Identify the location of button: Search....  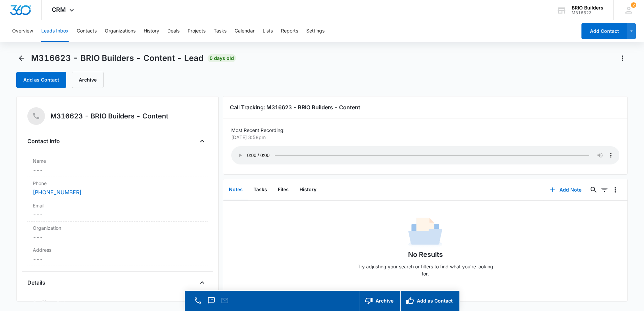
(593, 190).